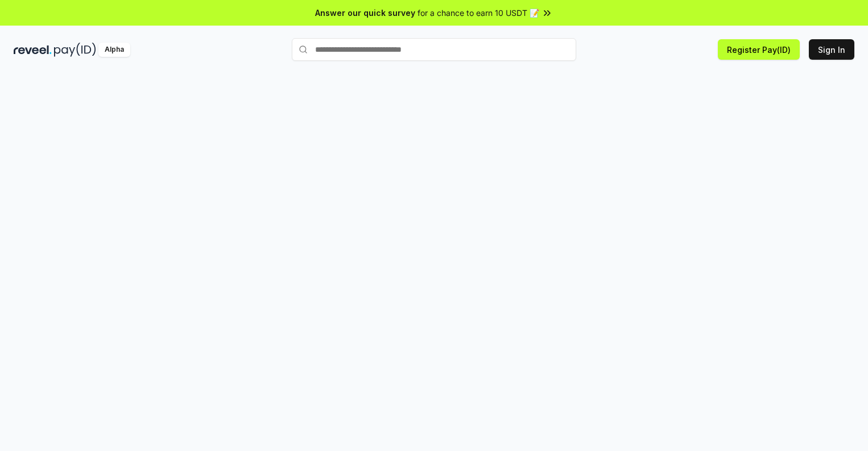 This screenshot has width=868, height=451. Describe the element at coordinates (32, 50) in the screenshot. I see `img: reveel_dark` at that location.